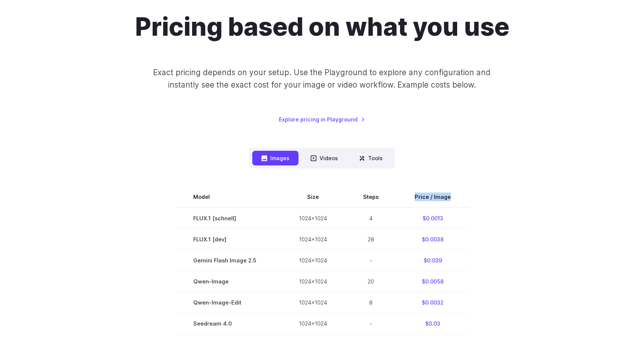 This screenshot has width=644, height=341. I want to click on td: 8, so click(370, 302).